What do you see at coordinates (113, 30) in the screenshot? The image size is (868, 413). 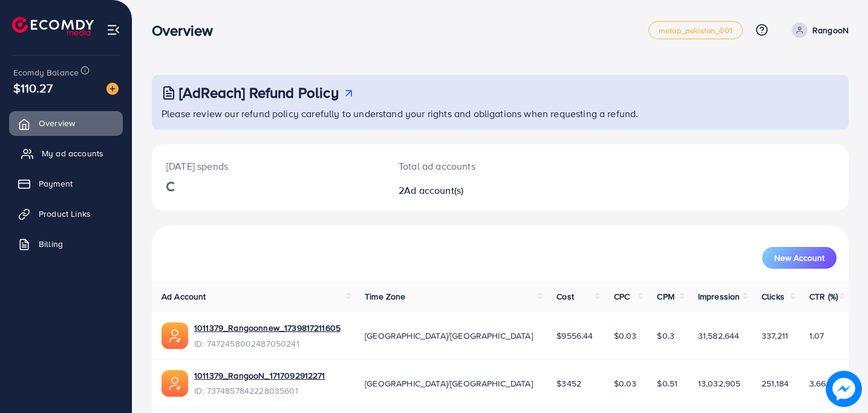 I see `img: menu` at bounding box center [113, 30].